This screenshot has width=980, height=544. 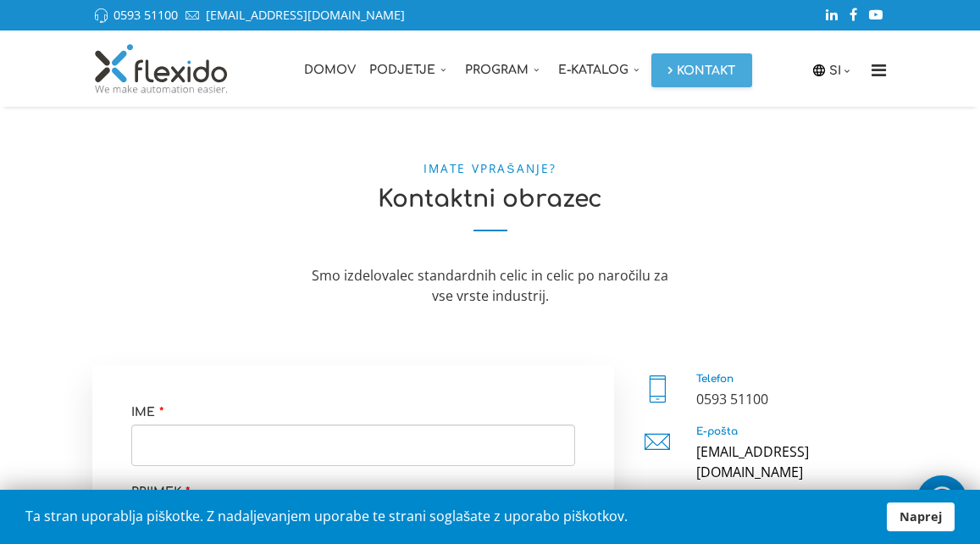 I want to click on a: Menu, so click(x=879, y=68).